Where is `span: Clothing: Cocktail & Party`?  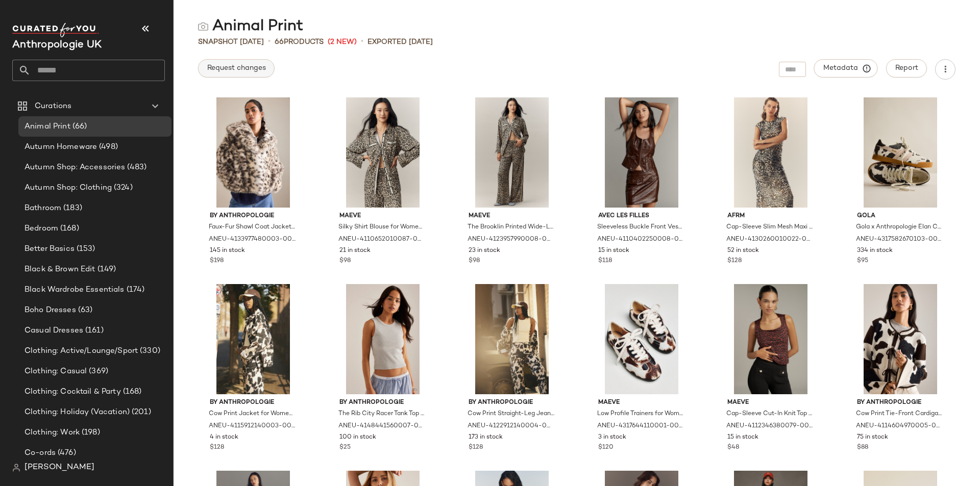
span: Clothing: Cocktail & Party is located at coordinates (73, 392).